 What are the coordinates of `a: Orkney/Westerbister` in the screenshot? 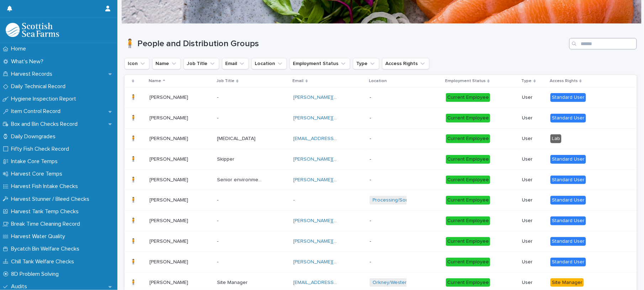 It's located at (396, 282).